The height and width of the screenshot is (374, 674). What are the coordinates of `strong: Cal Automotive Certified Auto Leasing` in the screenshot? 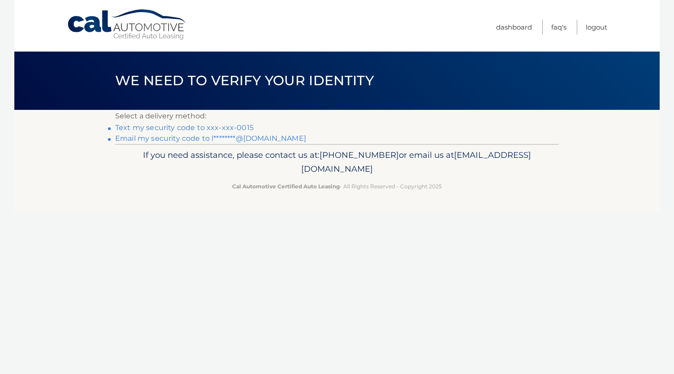 It's located at (286, 186).